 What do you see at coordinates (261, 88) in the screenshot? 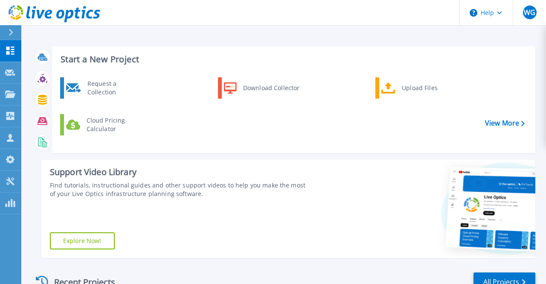
I see `a: Download Collector` at bounding box center [261, 88].